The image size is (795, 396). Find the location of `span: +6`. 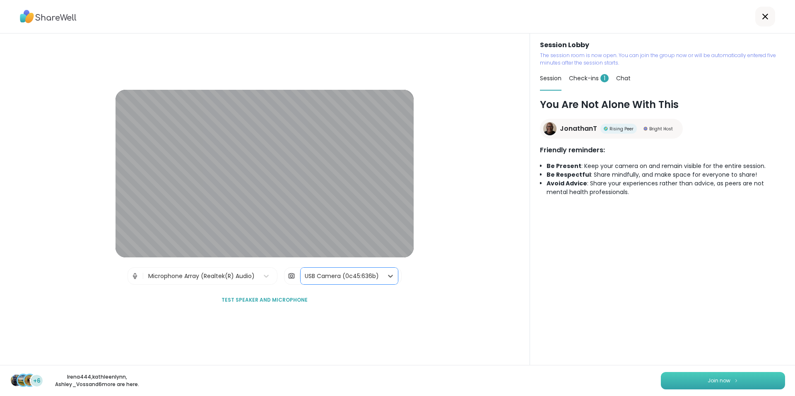

span: +6 is located at coordinates (37, 381).